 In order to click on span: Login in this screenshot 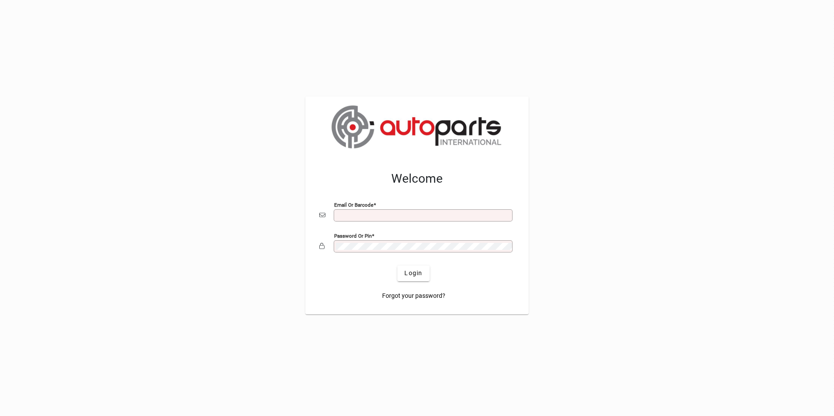, I will do `click(413, 273)`.